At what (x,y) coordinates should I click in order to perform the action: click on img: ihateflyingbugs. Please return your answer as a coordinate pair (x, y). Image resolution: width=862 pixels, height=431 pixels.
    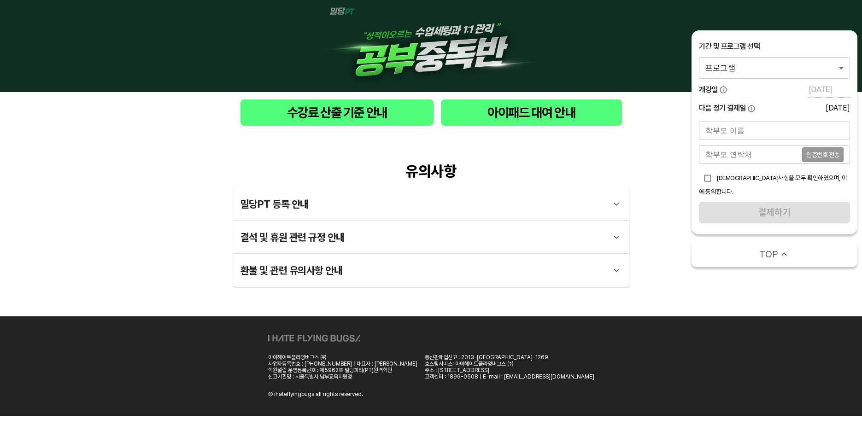
    Looking at the image, I should click on (314, 338).